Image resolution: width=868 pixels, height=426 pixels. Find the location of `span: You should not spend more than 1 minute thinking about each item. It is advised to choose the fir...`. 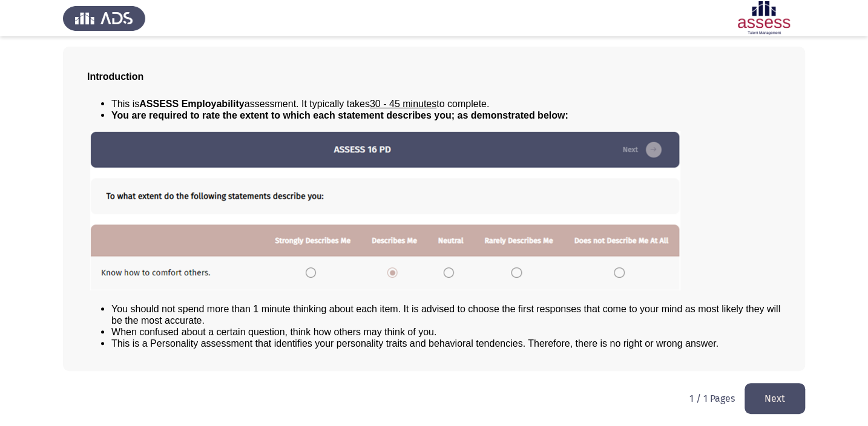

span: You should not spend more than 1 minute thinking about each item. It is advised to choose the fir... is located at coordinates (445, 315).